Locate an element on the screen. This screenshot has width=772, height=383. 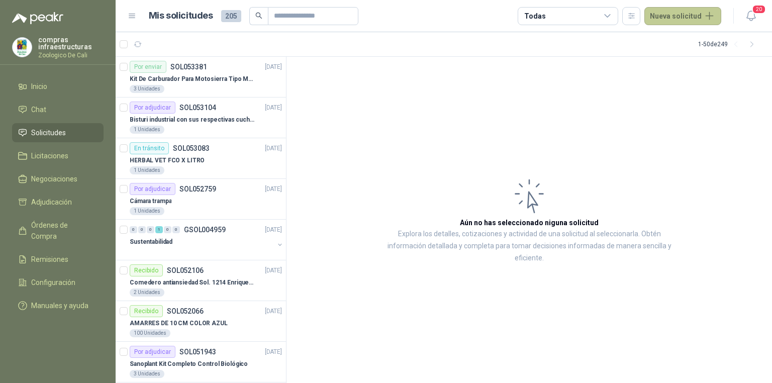
a: Negociaciones is located at coordinates (58, 179).